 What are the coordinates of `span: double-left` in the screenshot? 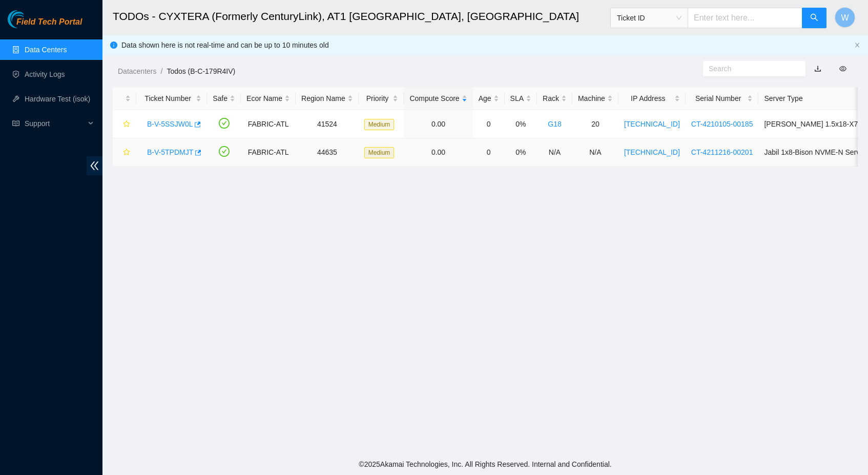 It's located at (94, 166).